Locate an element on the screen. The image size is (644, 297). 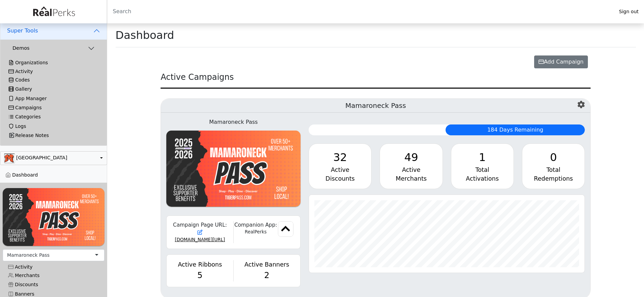
div: Redemptions is located at coordinates (553, 178).